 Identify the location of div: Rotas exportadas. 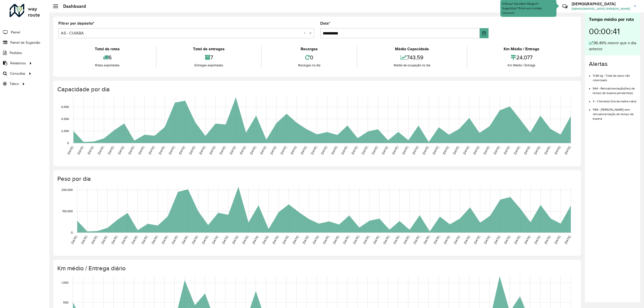
(107, 66).